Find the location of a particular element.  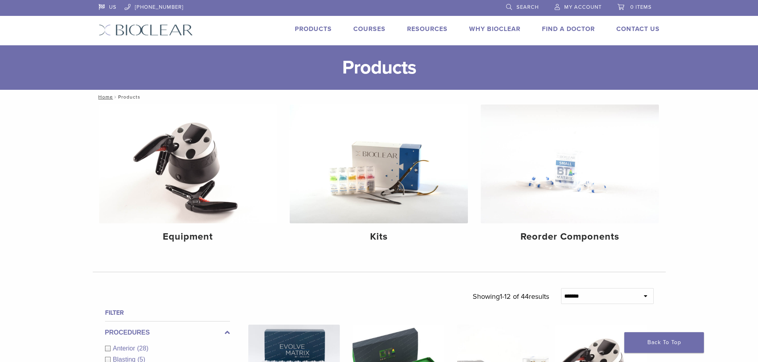

a: Equipment is located at coordinates (188, 177).